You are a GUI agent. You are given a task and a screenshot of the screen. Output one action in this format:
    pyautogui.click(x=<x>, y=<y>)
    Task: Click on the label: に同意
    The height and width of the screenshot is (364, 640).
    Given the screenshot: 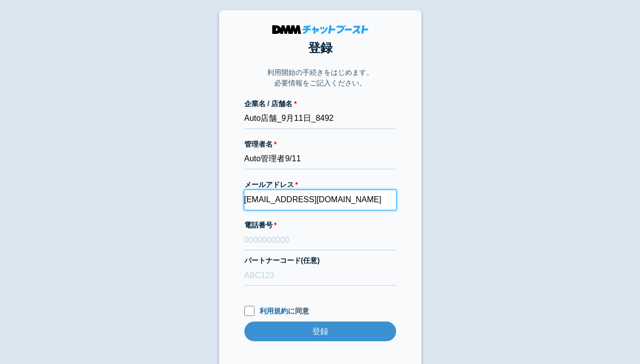 What is the action you would take?
    pyautogui.click(x=320, y=311)
    